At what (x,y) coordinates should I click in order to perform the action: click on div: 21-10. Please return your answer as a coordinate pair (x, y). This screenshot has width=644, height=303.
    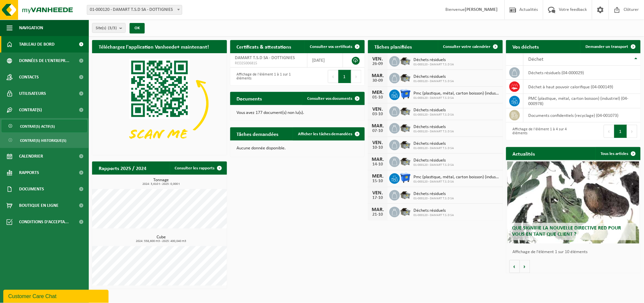
    Looking at the image, I should click on (378, 215).